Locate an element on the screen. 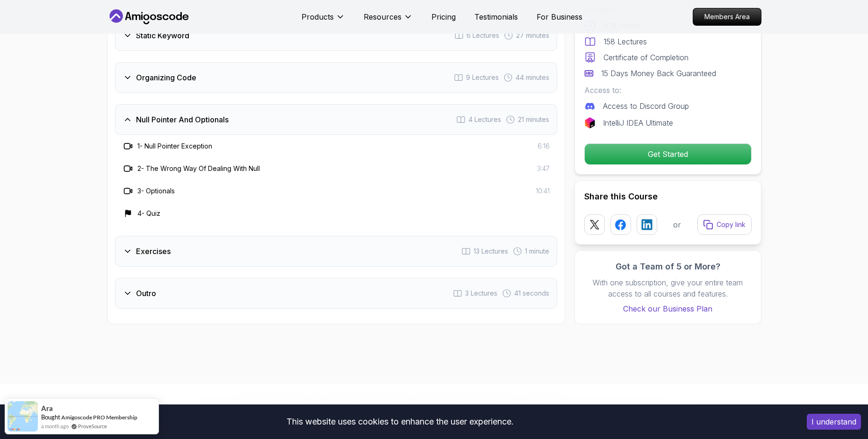 The height and width of the screenshot is (439, 868). ya-tr-span: Testimonials is located at coordinates (496, 17).